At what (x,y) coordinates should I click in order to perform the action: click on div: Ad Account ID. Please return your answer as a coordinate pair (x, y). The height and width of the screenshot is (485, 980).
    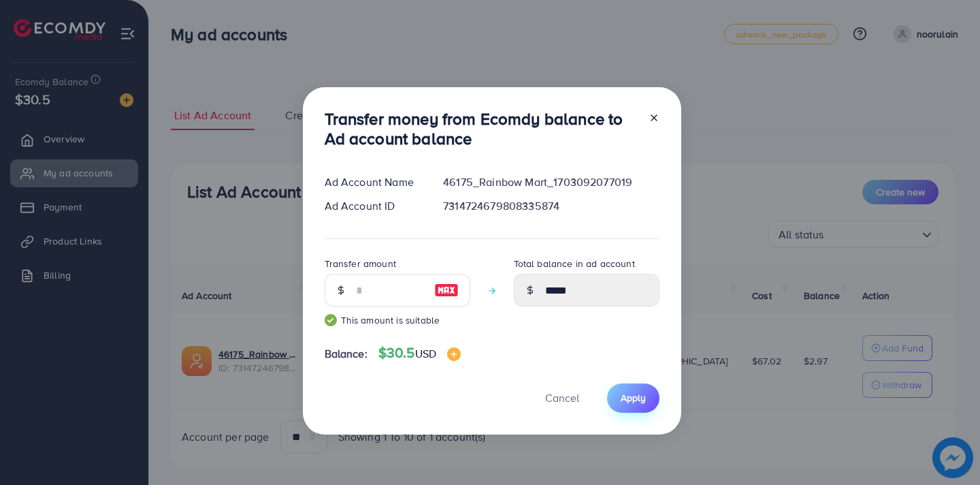
    Looking at the image, I should click on (373, 206).